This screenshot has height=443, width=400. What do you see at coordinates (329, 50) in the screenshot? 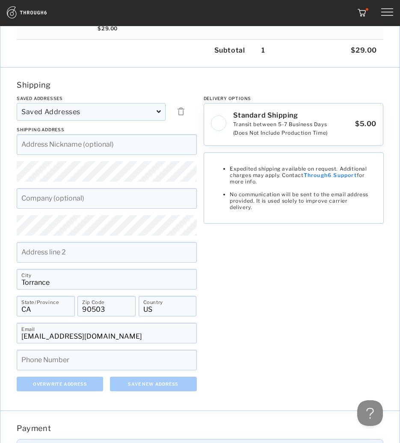
I see `div: $29.00` at bounding box center [329, 50].